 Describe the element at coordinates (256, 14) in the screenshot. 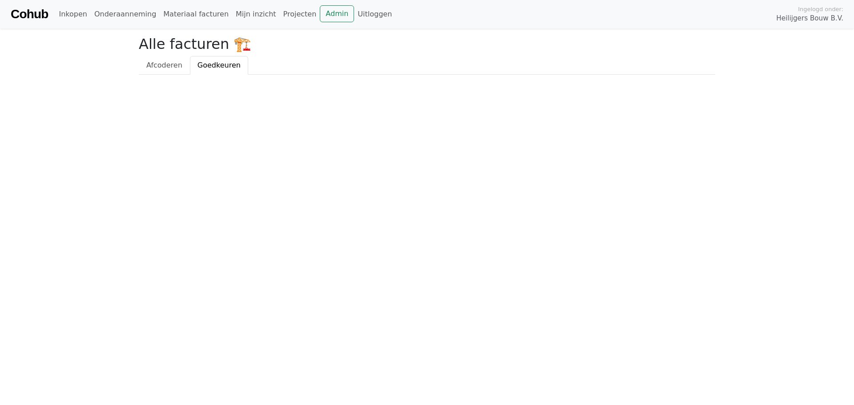

I see `a: Mijn inzicht` at that location.